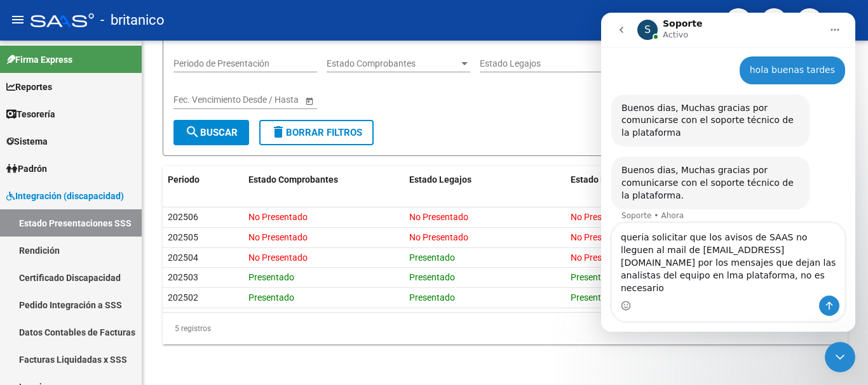 Image resolution: width=868 pixels, height=385 pixels. What do you see at coordinates (52, 203) in the screenshot?
I see `div: Soporte • Ahora` at bounding box center [52, 203].